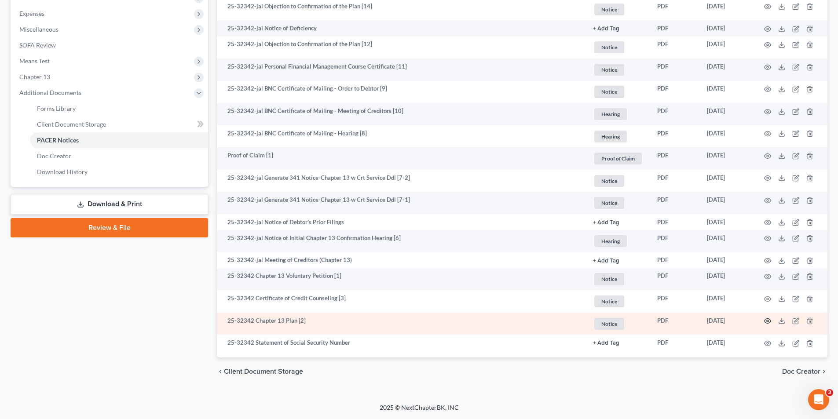  What do you see at coordinates (401, 69) in the screenshot?
I see `td: 25-32342-jal Personal Financial Management Course Certificate [11]` at bounding box center [401, 69].